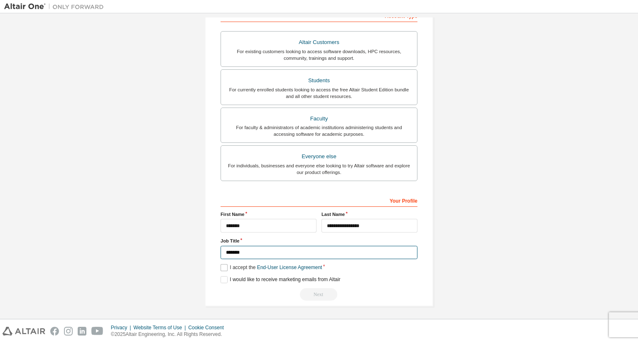  What do you see at coordinates (271, 267) in the screenshot?
I see `label: I accept the` at bounding box center [271, 267].